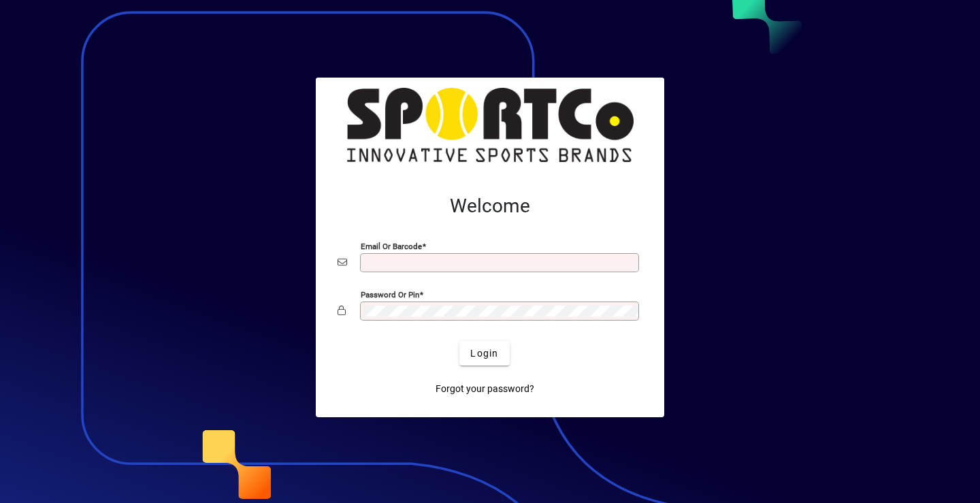  Describe the element at coordinates (484, 353) in the screenshot. I see `button: Login` at that location.